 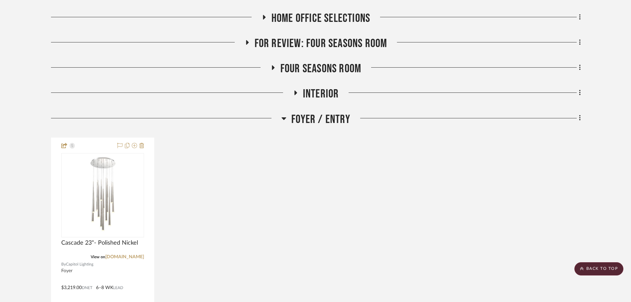 What do you see at coordinates (321, 119) in the screenshot?
I see `span: Foyer / Entry` at bounding box center [321, 119].